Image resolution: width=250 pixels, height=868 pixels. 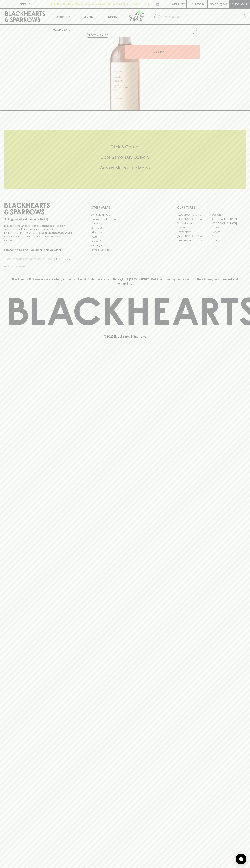 I want to click on a: Braddon, so click(x=229, y=215).